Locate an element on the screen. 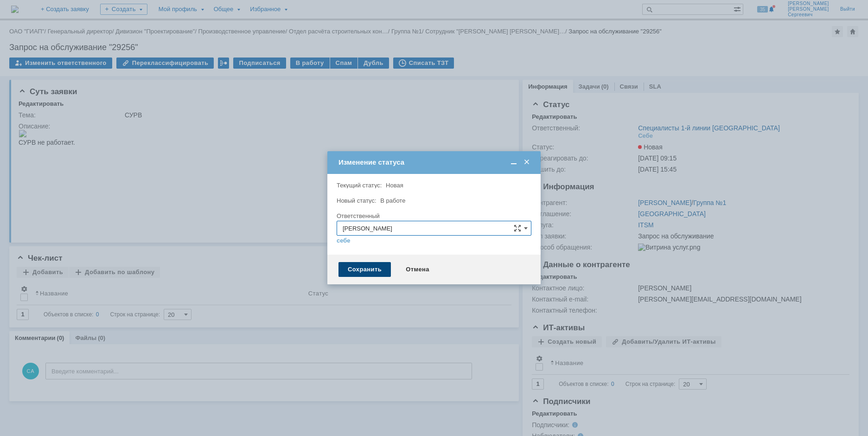 This screenshot has width=868, height=436. div: Изменение статуса is located at coordinates (435, 162).